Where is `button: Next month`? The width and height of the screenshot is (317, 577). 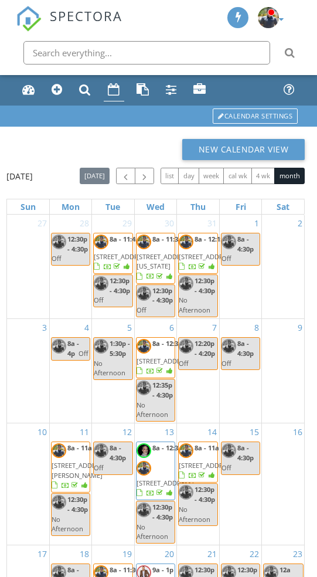 button: Next month is located at coordinates (144, 176).